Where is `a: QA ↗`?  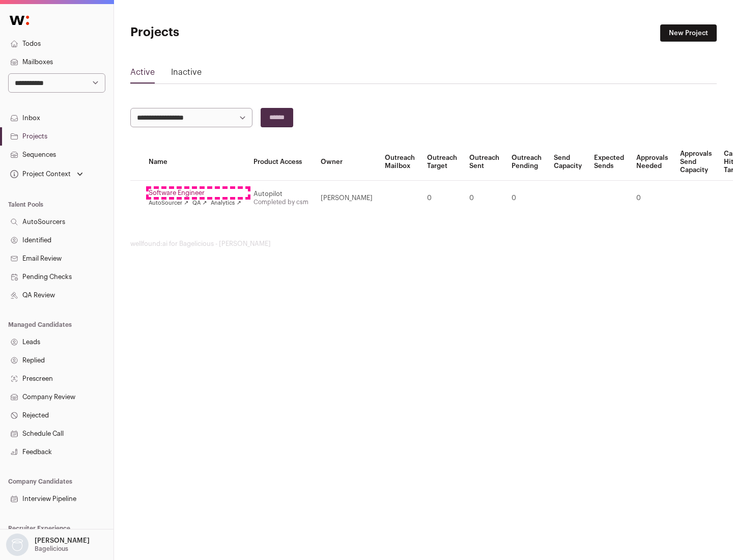
a: QA ↗ is located at coordinates (200, 203).